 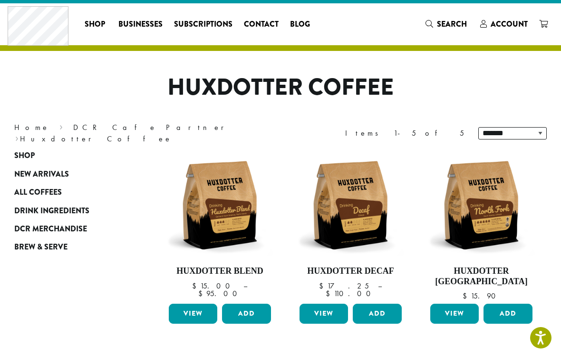 I want to click on a: Huxdotter Decaf, so click(x=351, y=225).